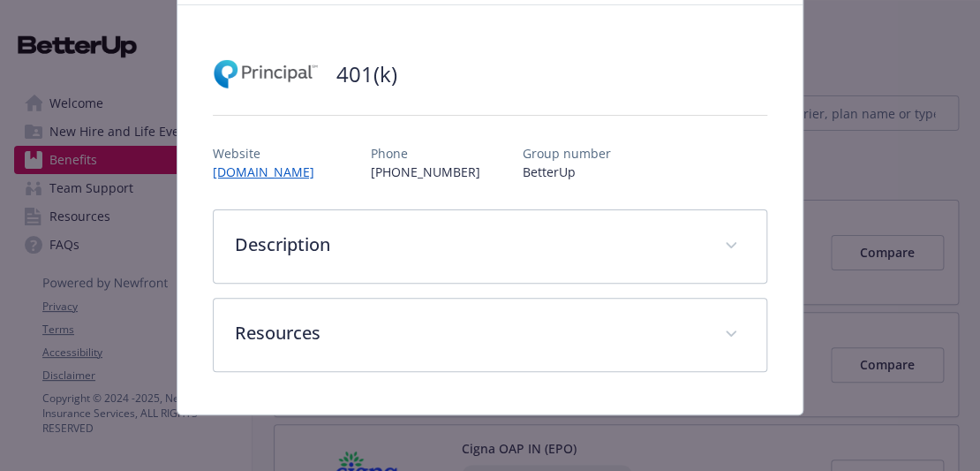  What do you see at coordinates (490, 247) in the screenshot?
I see `div: Description` at bounding box center [490, 247].